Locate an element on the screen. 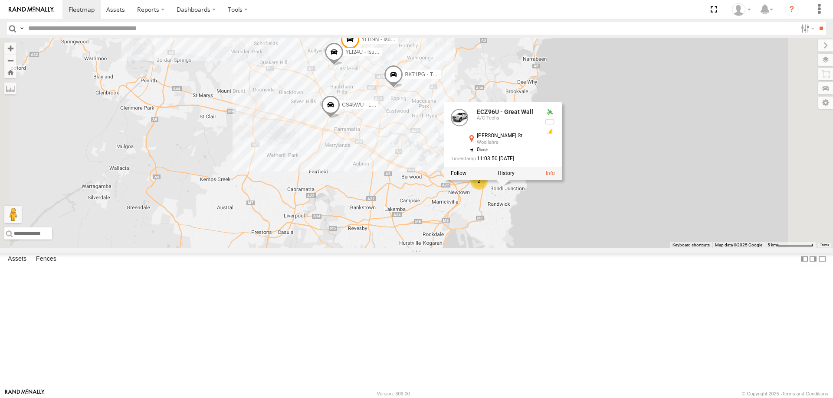 The image size is (833, 398). span: YLI24U - Isuzu D-MAX is located at coordinates (371, 52).